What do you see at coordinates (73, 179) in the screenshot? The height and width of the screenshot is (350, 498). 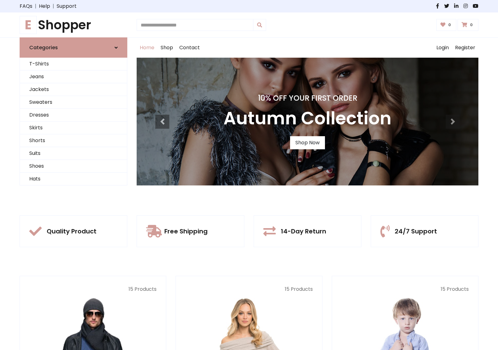 I see `a: Hats` at bounding box center [73, 179].